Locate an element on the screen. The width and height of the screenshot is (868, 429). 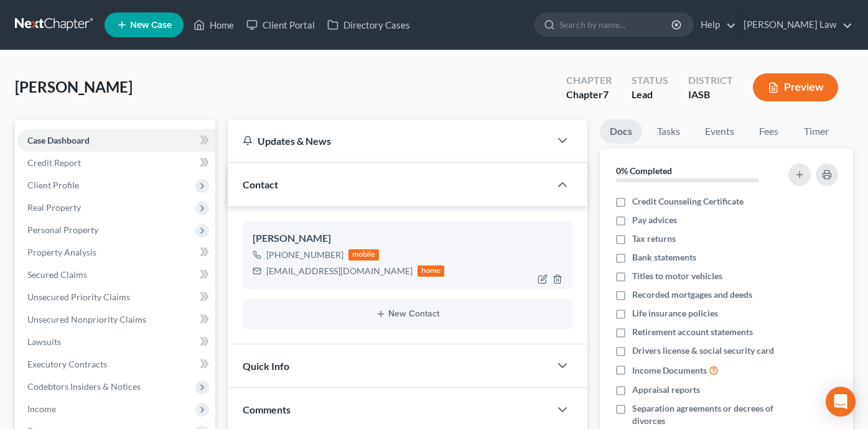
div: IASB is located at coordinates (710, 95).